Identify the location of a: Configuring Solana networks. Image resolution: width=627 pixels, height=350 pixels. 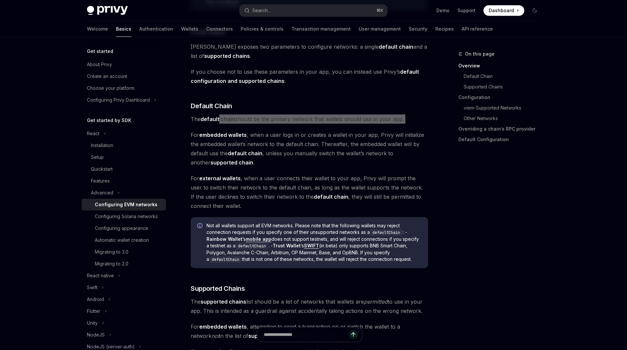
(124, 217).